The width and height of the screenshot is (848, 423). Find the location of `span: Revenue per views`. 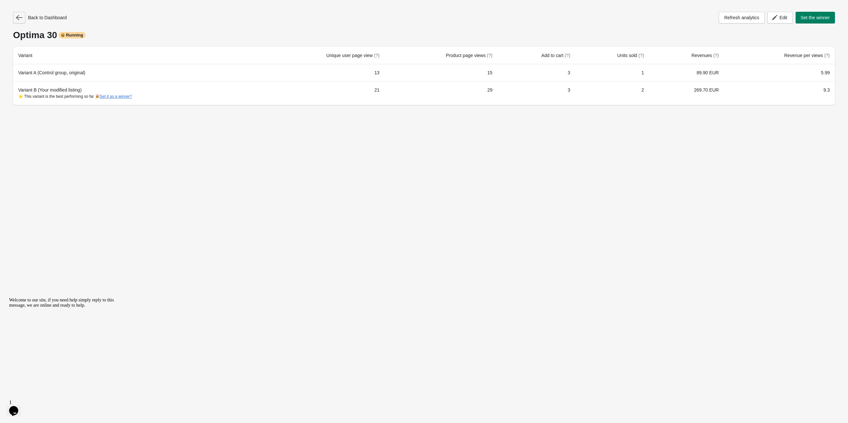

span: Revenue per views is located at coordinates (807, 55).